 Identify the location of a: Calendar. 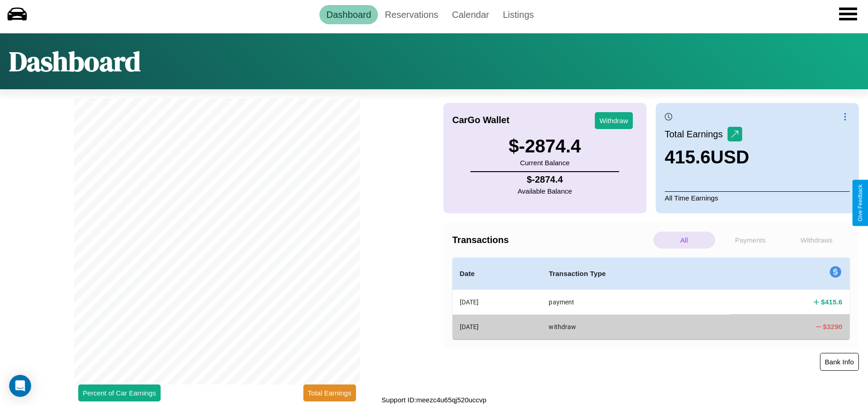
(470, 15).